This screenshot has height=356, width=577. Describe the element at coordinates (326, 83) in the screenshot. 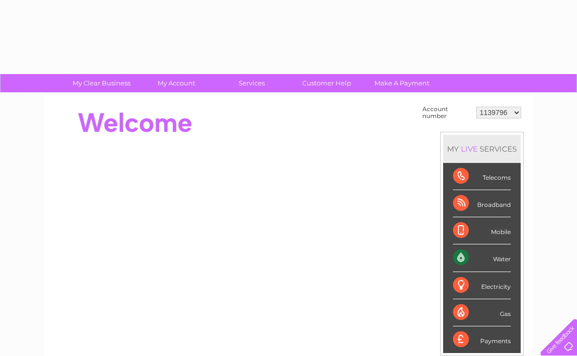

I see `a: Customer Help` at that location.